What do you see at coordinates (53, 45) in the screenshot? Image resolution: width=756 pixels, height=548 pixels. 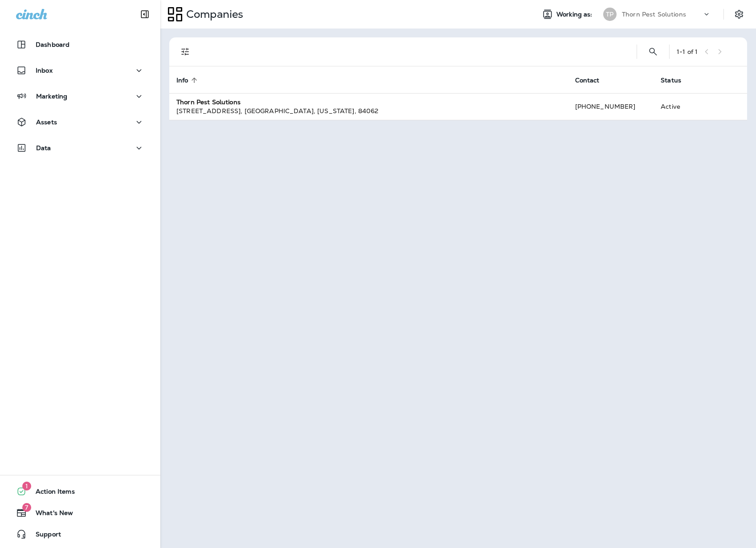 I see `p: Dashboard` at bounding box center [53, 45].